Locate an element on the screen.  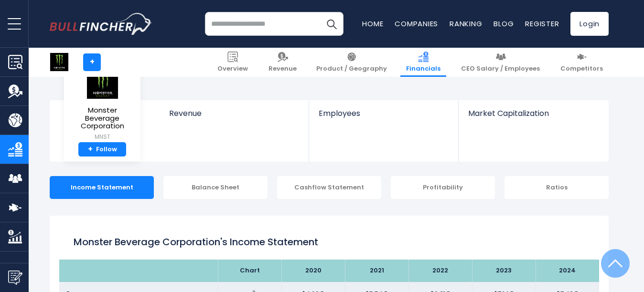
a: Product / Geography is located at coordinates (351, 62).